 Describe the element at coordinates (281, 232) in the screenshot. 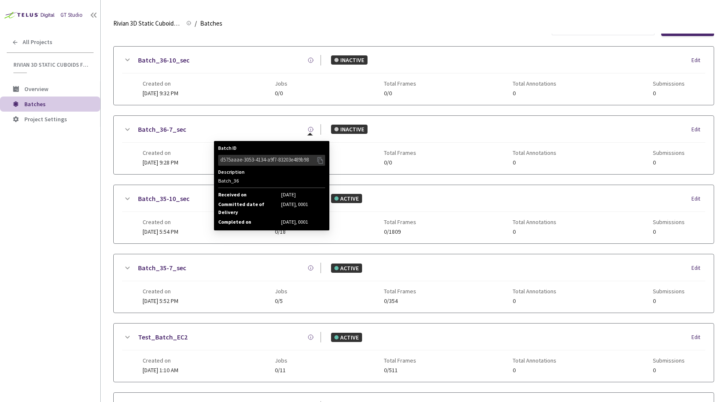

I see `span: 0/18` at that location.